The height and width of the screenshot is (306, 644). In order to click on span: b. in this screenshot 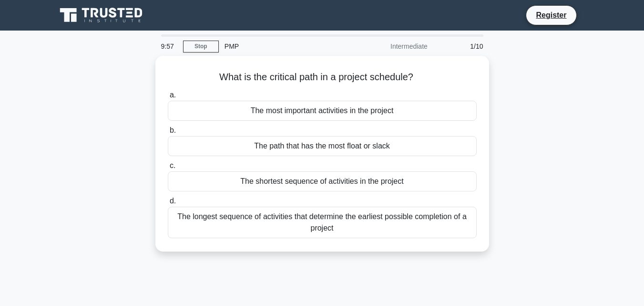, I will do `click(172, 130)`.